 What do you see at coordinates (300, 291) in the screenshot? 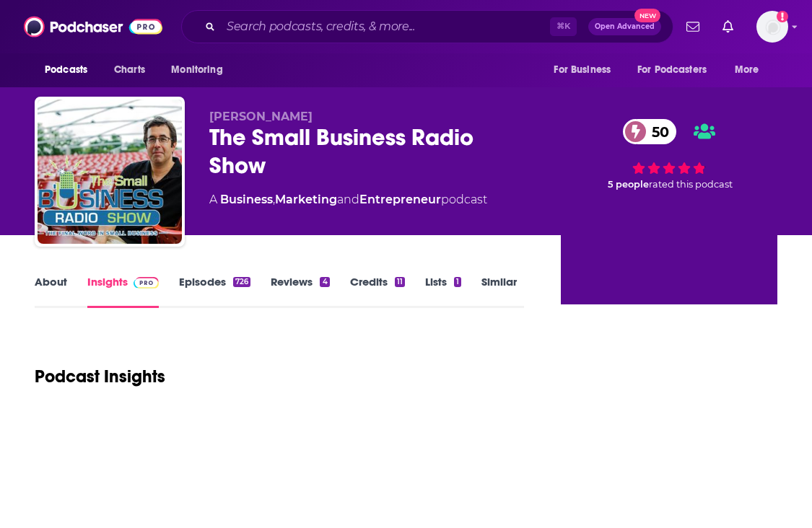
I see `a: Reviews4` at bounding box center [300, 291].